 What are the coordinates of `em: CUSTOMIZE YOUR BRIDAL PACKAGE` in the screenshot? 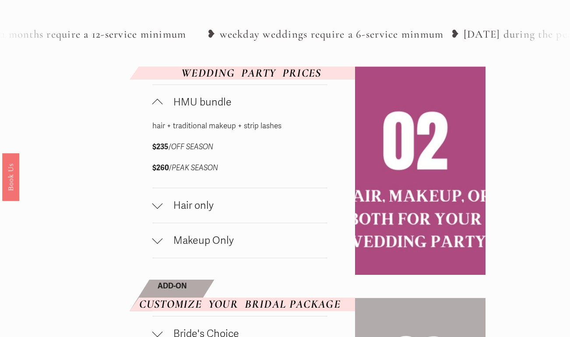 It's located at (240, 304).